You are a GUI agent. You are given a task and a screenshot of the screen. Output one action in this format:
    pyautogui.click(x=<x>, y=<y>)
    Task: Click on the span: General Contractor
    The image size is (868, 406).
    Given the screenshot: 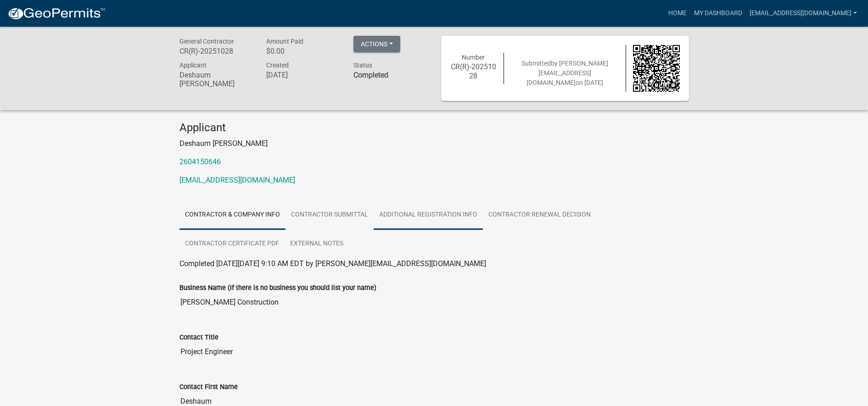 What is the action you would take?
    pyautogui.click(x=207, y=41)
    